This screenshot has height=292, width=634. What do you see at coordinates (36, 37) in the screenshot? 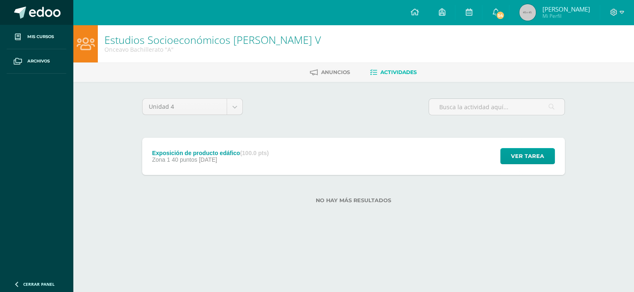
I see `a: Mis cursos` at bounding box center [36, 37].